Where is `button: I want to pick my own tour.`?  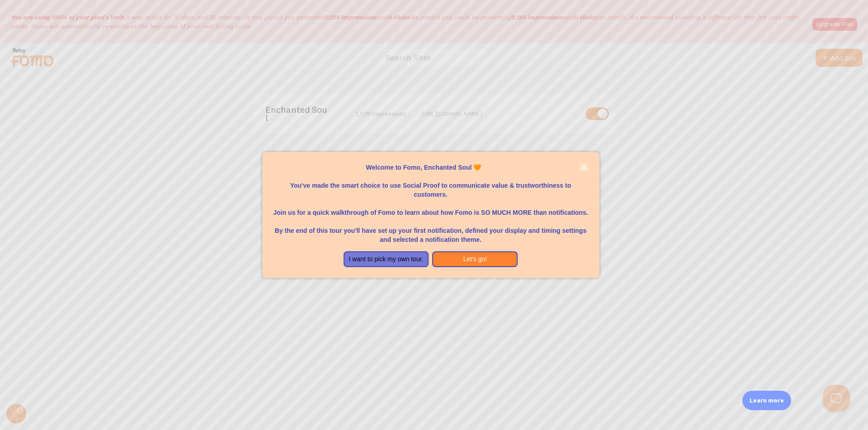 button: I want to pick my own tour. is located at coordinates (386, 259).